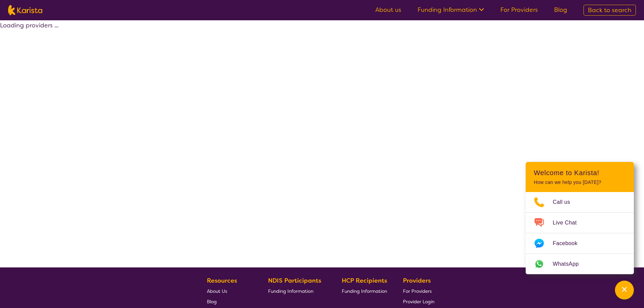 The image size is (644, 308). Describe the element at coordinates (419, 301) in the screenshot. I see `a: Provider Login` at that location.